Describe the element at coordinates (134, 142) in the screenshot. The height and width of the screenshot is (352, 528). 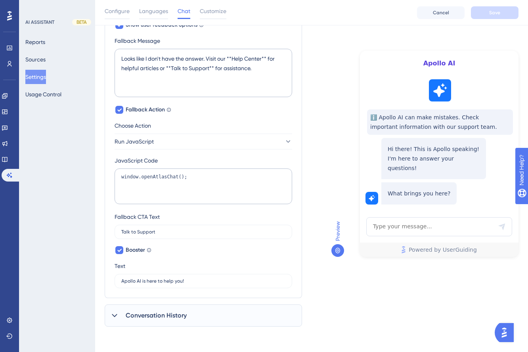
I see `span: Run JavaScript` at that location.